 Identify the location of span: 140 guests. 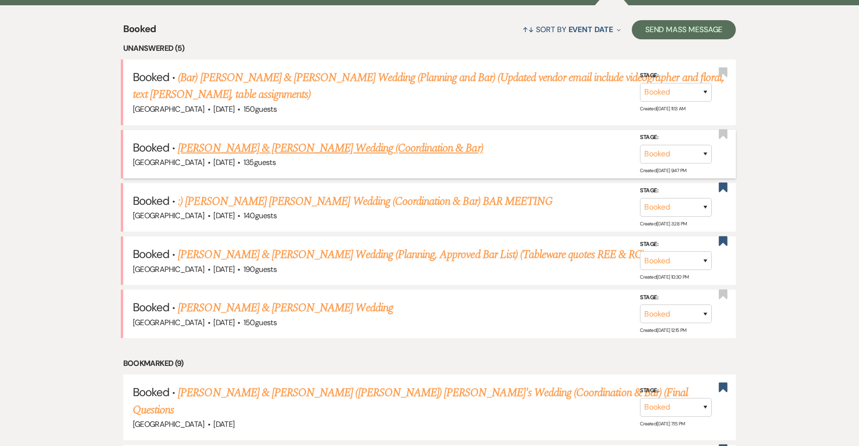
(260, 215).